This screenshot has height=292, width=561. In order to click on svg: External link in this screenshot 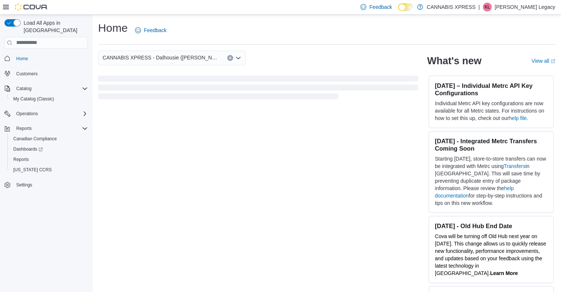, I will do `click(553, 61)`.